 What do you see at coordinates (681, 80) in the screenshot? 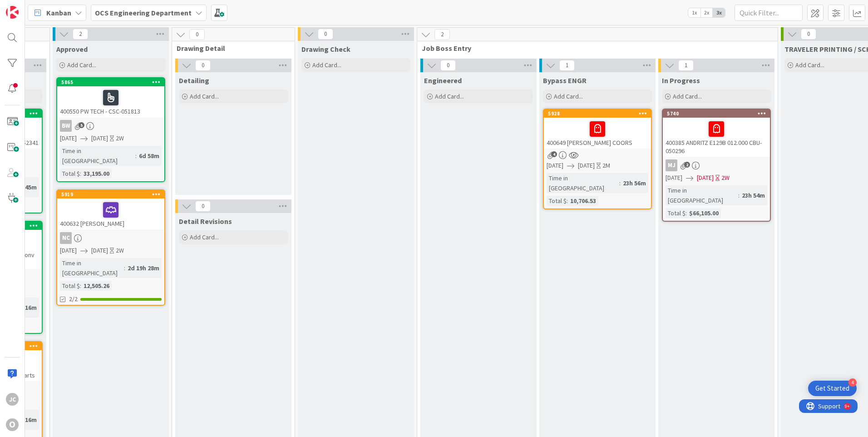
I see `span: In Progress` at bounding box center [681, 80].